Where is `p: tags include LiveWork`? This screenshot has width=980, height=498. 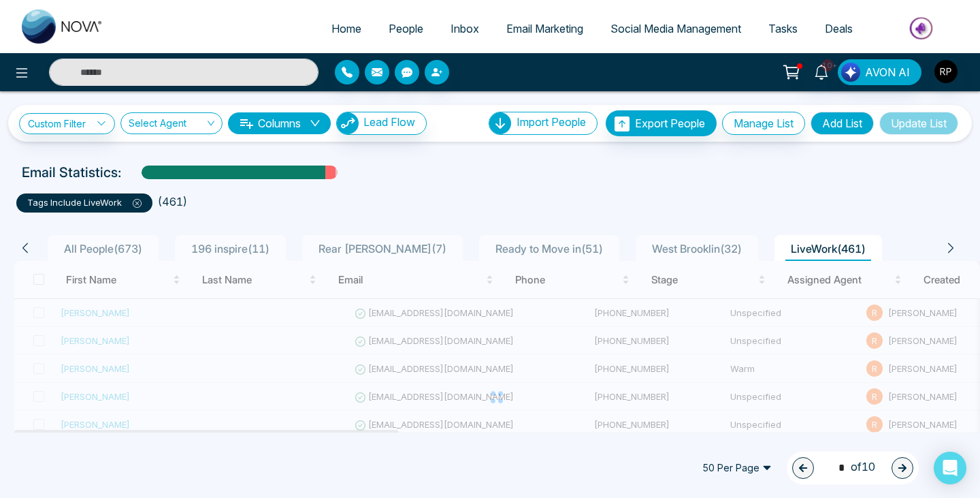 p: tags include LiveWork is located at coordinates (84, 203).